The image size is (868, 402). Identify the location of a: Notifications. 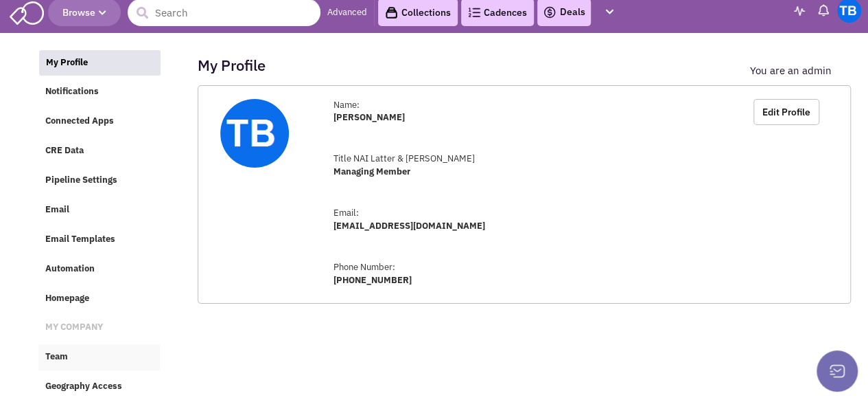
(99, 92).